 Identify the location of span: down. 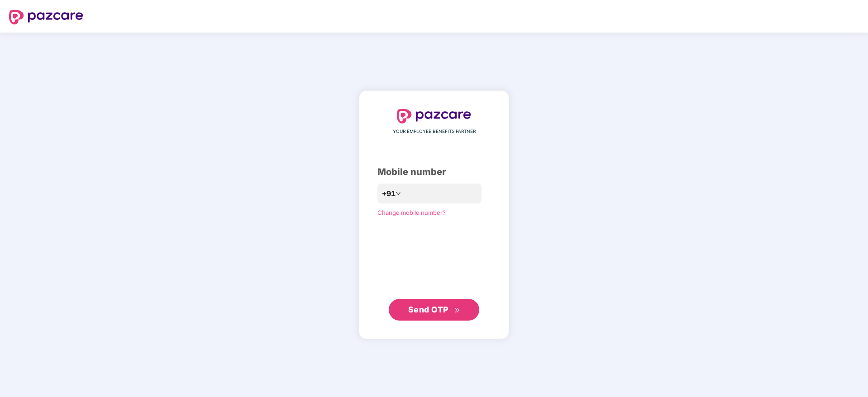
(398, 193).